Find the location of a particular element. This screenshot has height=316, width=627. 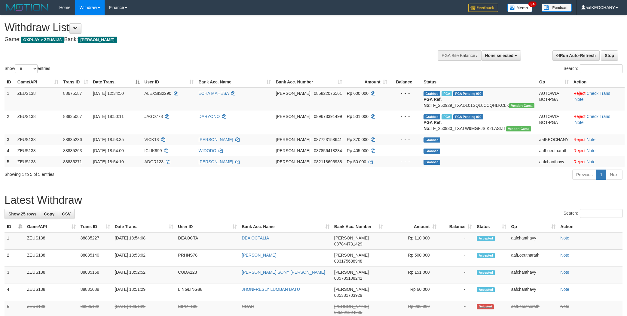

span: None selected is located at coordinates (499, 56).